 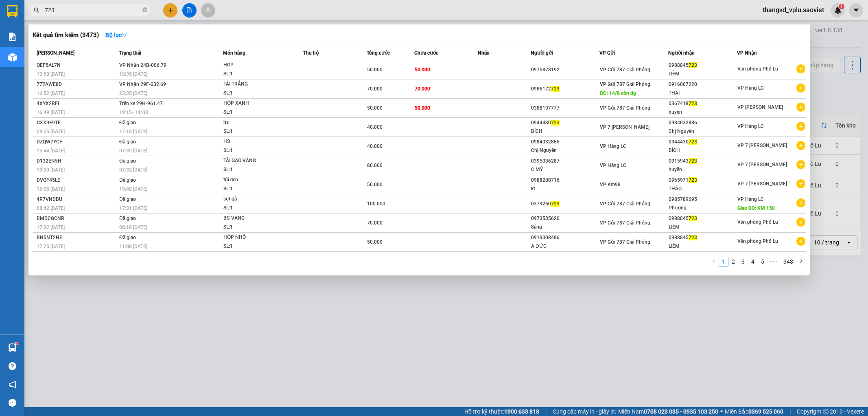 What do you see at coordinates (311, 53) in the screenshot?
I see `span: Thu hộ` at bounding box center [311, 53].